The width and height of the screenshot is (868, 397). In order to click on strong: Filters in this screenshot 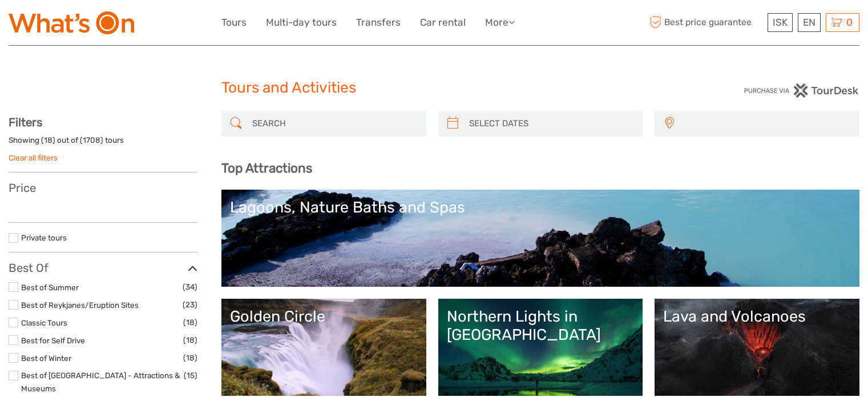, I will do `click(25, 122)`.